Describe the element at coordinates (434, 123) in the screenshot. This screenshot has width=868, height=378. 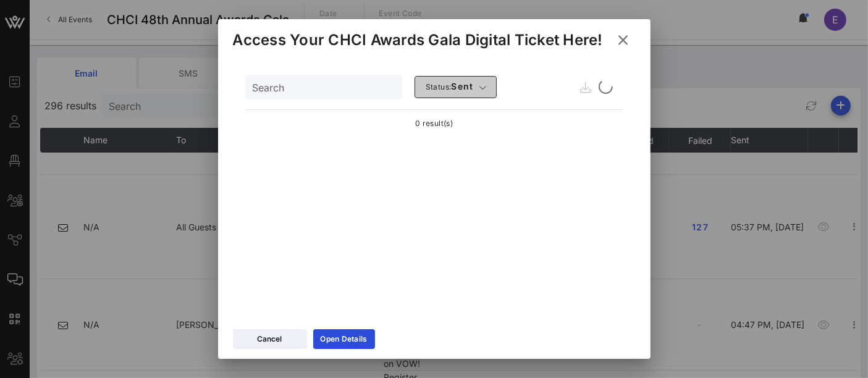
I see `span: 0 result(s)` at that location.